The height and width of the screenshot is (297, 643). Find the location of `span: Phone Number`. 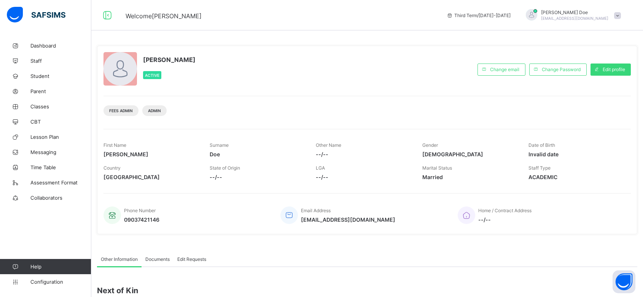

span: Phone Number is located at coordinates (140, 210).